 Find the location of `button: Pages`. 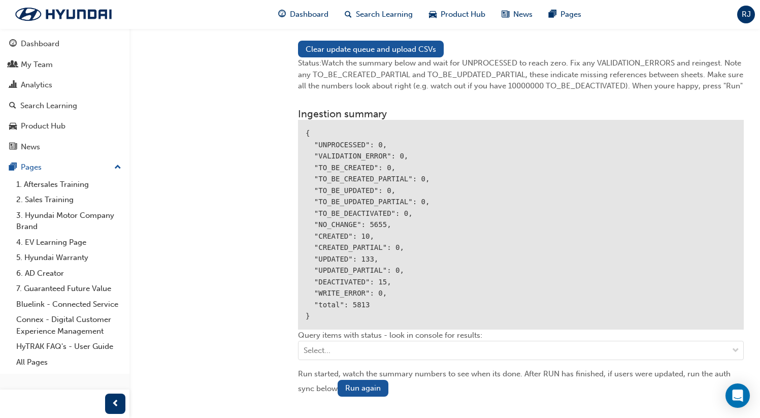

button: Pages is located at coordinates (64, 167).